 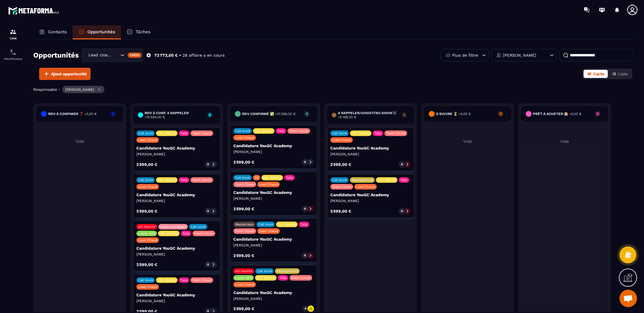 I want to click on button: Liste, so click(x=620, y=74).